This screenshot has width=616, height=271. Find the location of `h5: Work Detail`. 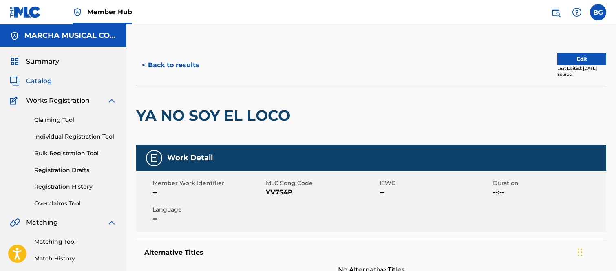

h5: Work Detail is located at coordinates (190, 158).